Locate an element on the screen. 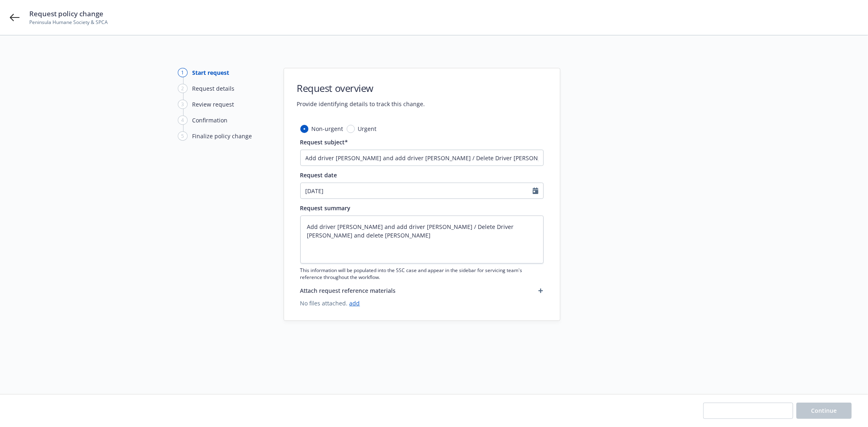 The image size is (868, 427). span: This information will be populated into the SSC case and appear in the sidebar for servicing team... is located at coordinates (422, 273).